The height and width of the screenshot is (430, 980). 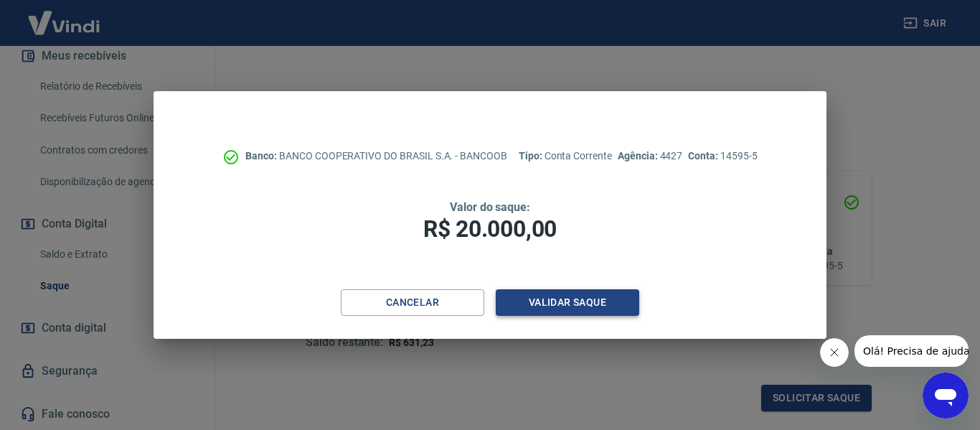 I want to click on span: R$ 20.000,00, so click(x=490, y=229).